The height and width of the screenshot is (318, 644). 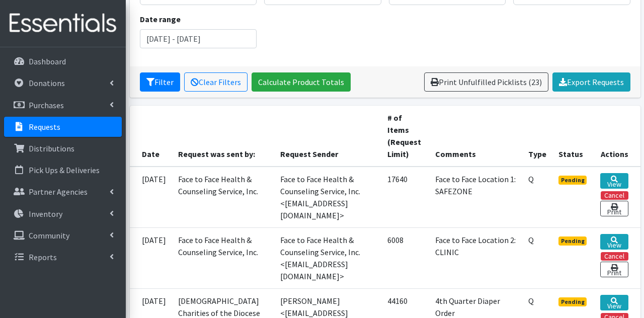 I want to click on input: January 1, 2011 - December 31, 2011, so click(x=198, y=39).